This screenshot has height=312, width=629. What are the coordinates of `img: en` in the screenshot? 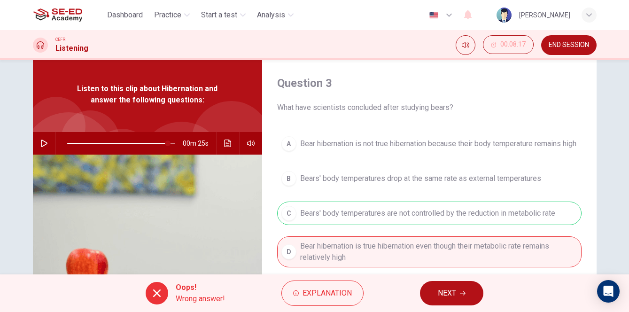 It's located at (434, 15).